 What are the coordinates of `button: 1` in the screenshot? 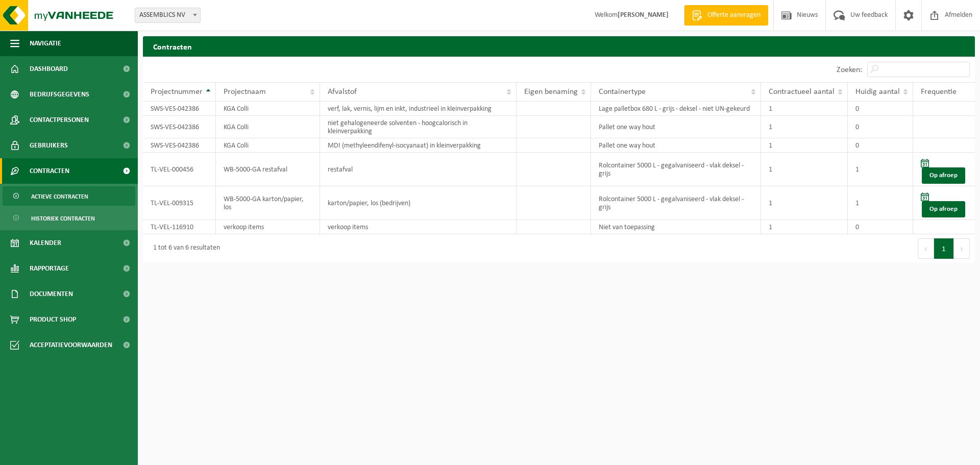 It's located at (944, 248).